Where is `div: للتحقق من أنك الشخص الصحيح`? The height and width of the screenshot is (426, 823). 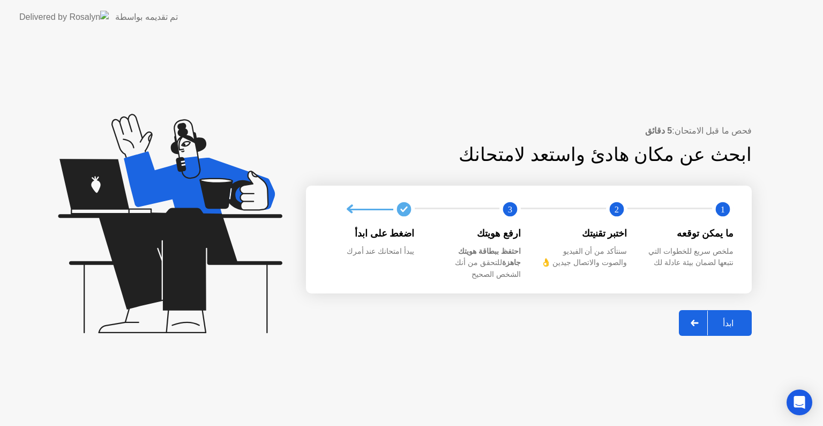
div: للتحقق من أنك الشخص الصحيح is located at coordinates (477, 263).